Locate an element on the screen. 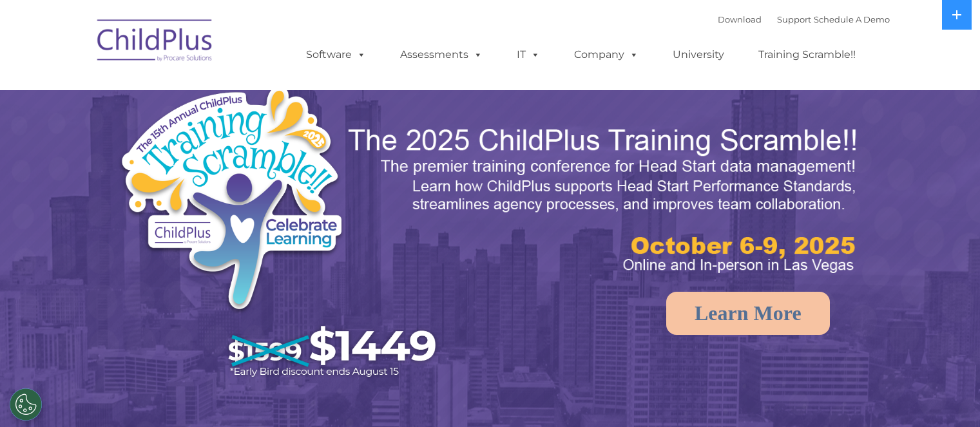 This screenshot has height=427, width=980. a: University is located at coordinates (698, 55).